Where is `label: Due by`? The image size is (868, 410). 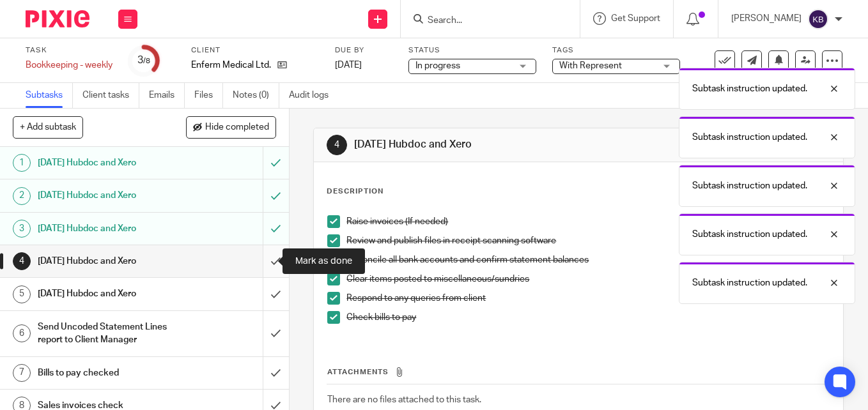
label: Due by is located at coordinates (364, 51).